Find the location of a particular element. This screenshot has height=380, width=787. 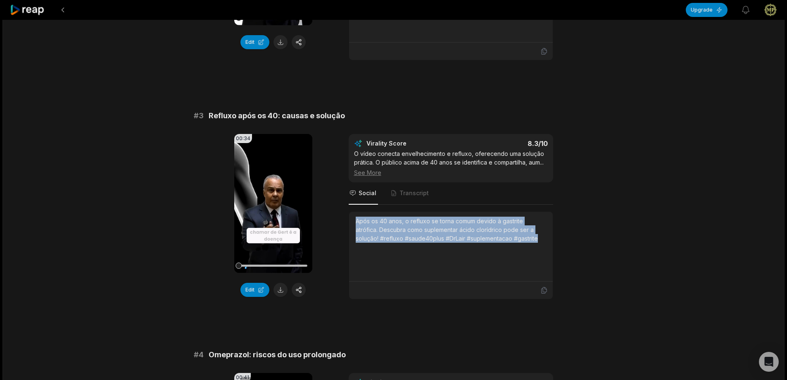

span: Social is located at coordinates (367, 193).